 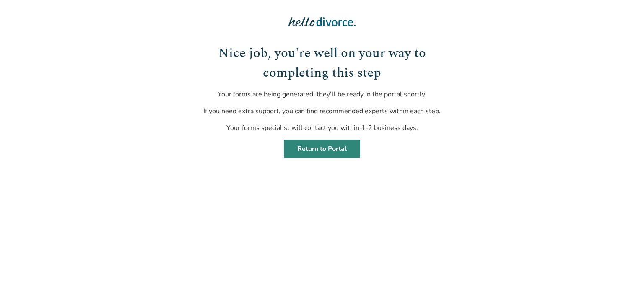 What do you see at coordinates (322, 149) in the screenshot?
I see `a: Return to Portal` at bounding box center [322, 149].